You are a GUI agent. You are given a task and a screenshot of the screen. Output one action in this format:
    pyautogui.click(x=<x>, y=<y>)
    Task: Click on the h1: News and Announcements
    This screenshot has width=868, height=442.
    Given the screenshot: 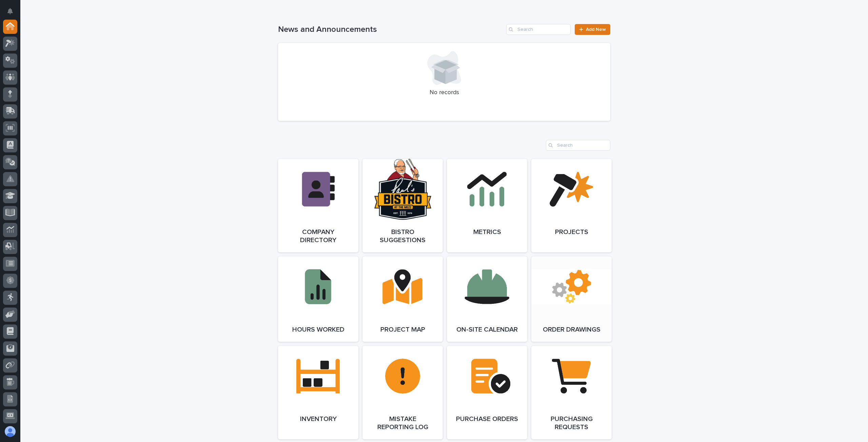 What is the action you would take?
    pyautogui.click(x=390, y=30)
    